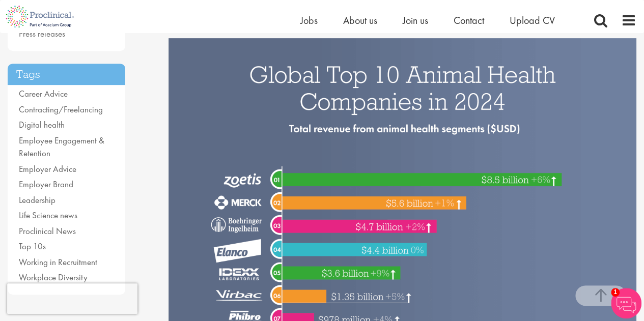 This screenshot has height=321, width=644. What do you see at coordinates (42, 34) in the screenshot?
I see `a: Press releases` at bounding box center [42, 34].